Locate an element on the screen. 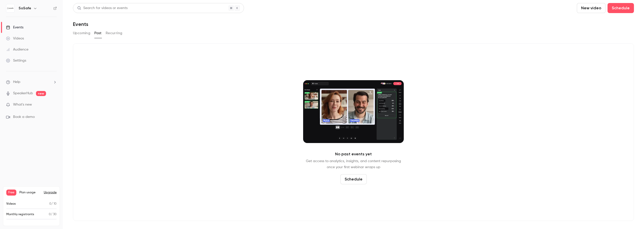 This screenshot has width=644, height=229. button: Recurring is located at coordinates (114, 33).